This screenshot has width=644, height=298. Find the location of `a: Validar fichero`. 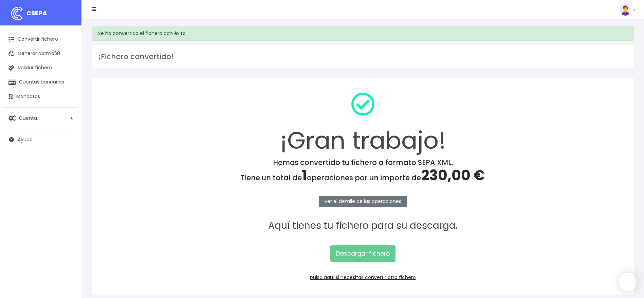

a: Validar fichero is located at coordinates (41, 68).